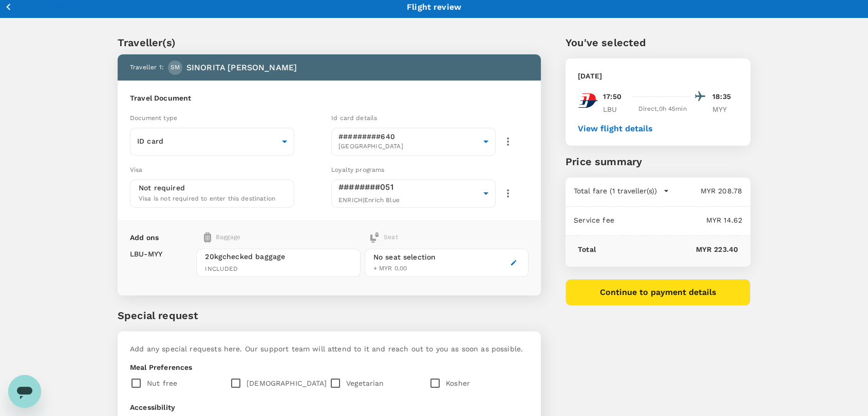 This screenshot has width=868, height=416. Describe the element at coordinates (369, 200) in the screenshot. I see `span: ENRICH | Enrich Blue` at that location.